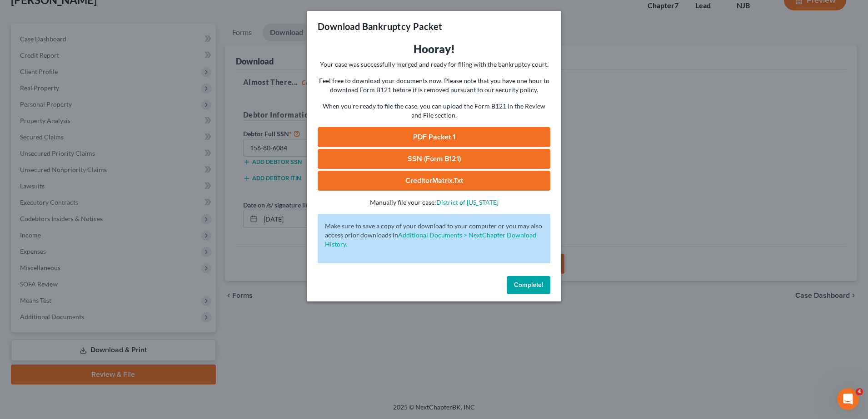 This screenshot has height=419, width=868. Describe the element at coordinates (434, 203) in the screenshot. I see `p: Manually file your case:` at that location.